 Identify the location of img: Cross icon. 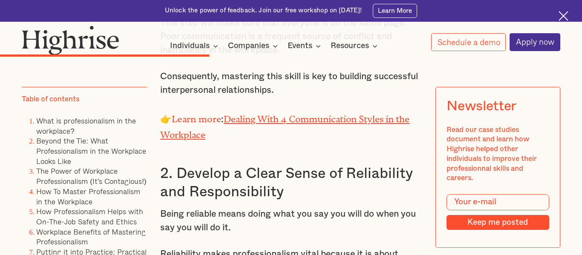
(563, 16).